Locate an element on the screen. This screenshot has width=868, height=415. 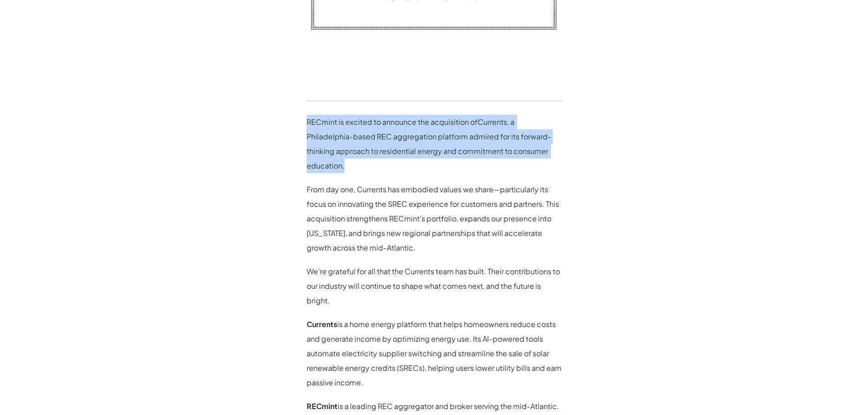
p: From day one, Currents has embodied values we share—particularly its focus on innovating the SREC... is located at coordinates (434, 219).